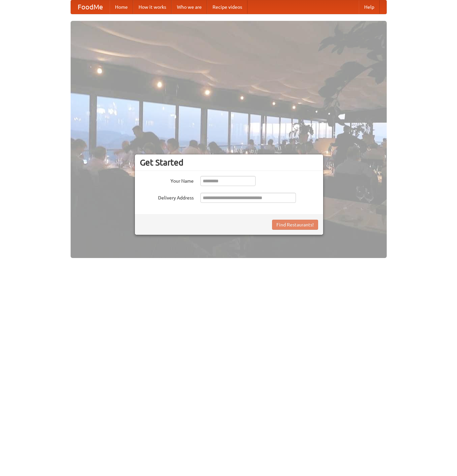 The width and height of the screenshot is (457, 476). What do you see at coordinates (121, 7) in the screenshot?
I see `a: Home` at bounding box center [121, 7].